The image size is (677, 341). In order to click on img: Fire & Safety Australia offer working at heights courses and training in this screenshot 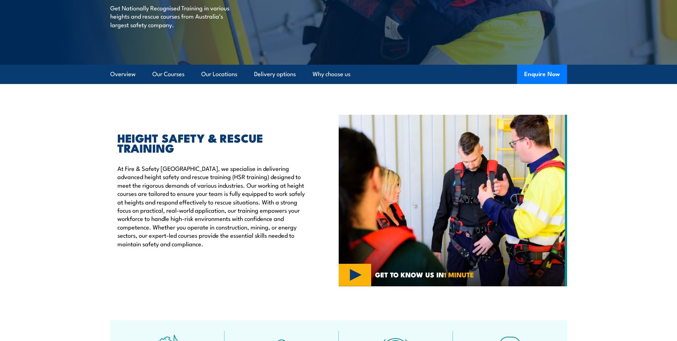, I will do `click(453, 200)`.